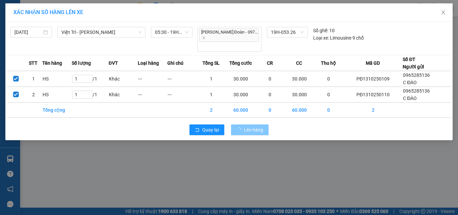 Image resolution: width=458 pixels, height=215 pixels. I want to click on input: 14/10/2025, so click(28, 32).